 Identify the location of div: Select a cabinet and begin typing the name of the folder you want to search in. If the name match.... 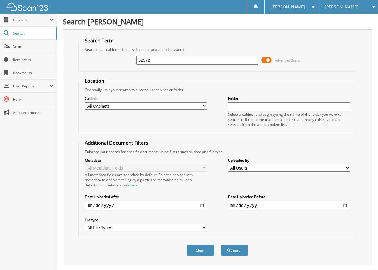
(289, 119).